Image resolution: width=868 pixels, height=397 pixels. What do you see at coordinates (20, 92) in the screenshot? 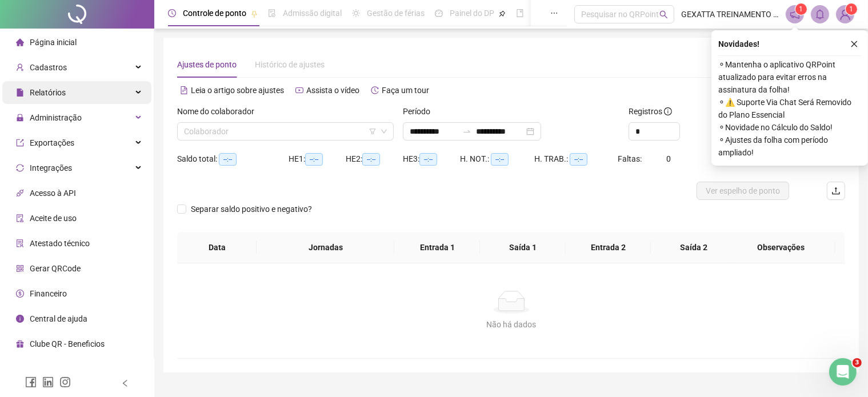
I see `span: file` at bounding box center [20, 92].